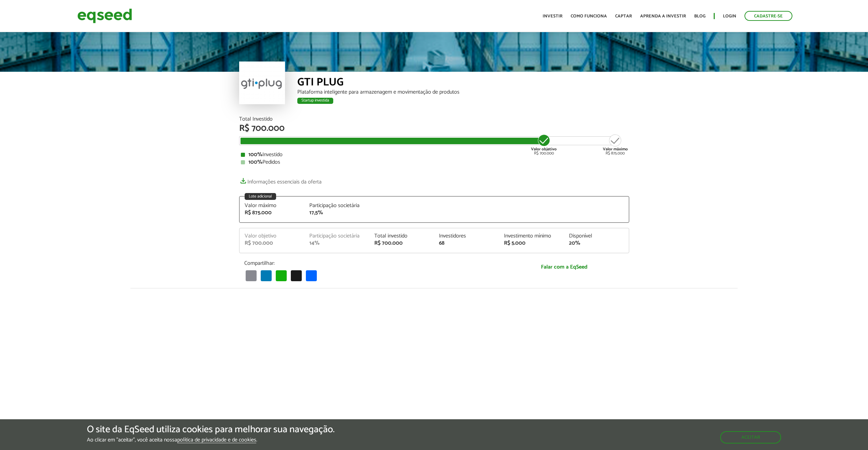  I want to click on a: LinkedIn, so click(266, 275).